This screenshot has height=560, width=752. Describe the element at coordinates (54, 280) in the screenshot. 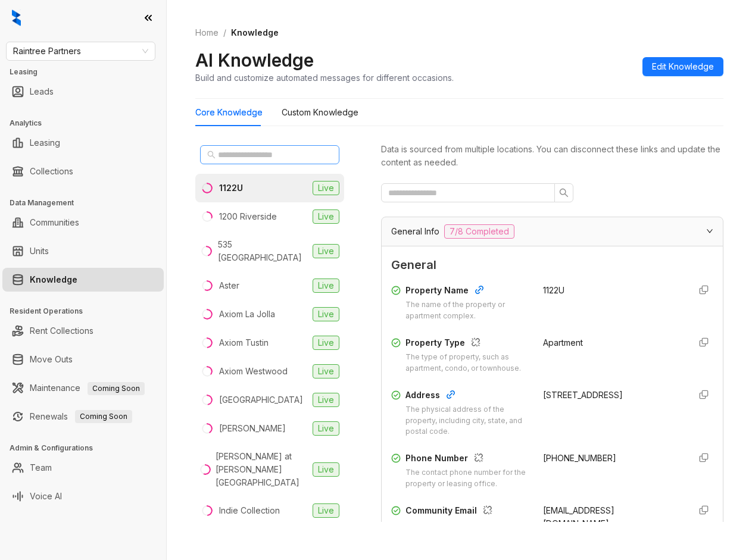

I see `a: Knowledge` at that location.